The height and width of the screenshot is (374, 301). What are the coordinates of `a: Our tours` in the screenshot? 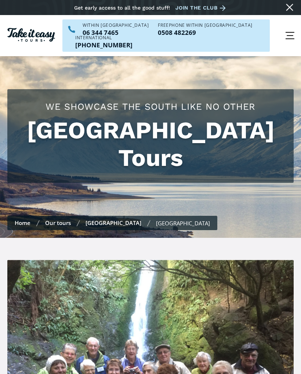 It's located at (58, 223).